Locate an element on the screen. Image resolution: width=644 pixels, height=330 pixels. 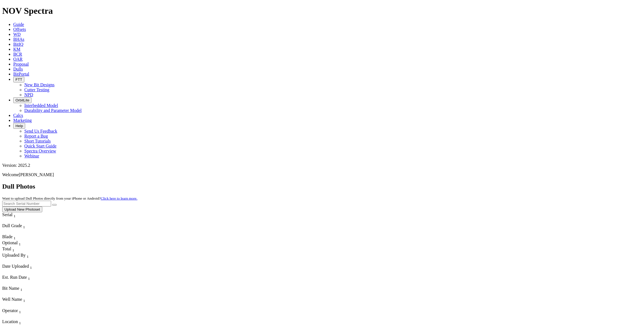
a: Offsets is located at coordinates (20, 29).